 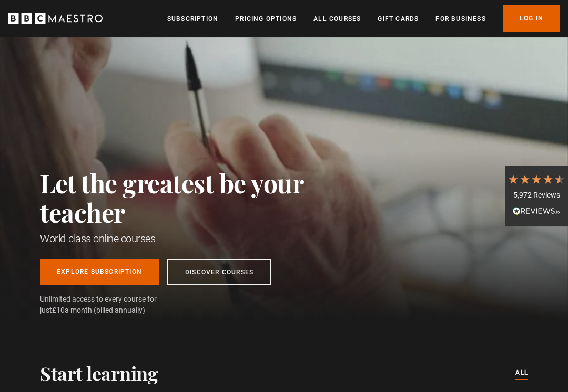 I want to click on h2: Let the greatest be your teacher, so click(x=195, y=198).